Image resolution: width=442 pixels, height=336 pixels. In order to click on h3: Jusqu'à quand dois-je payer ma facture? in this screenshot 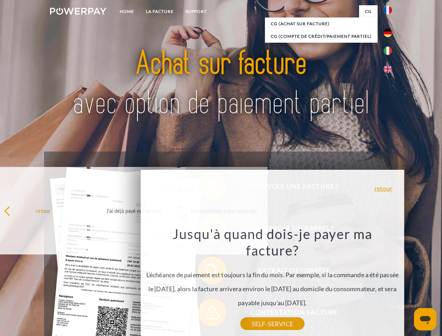, I will do `click(272, 242)`.